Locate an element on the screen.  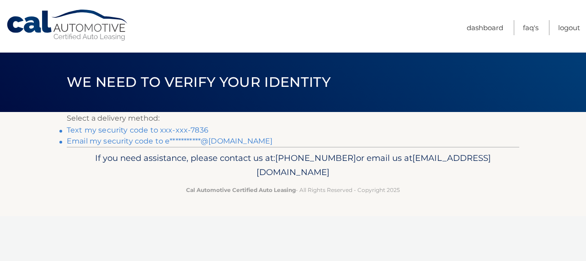
a: FAQ's is located at coordinates (531, 27).